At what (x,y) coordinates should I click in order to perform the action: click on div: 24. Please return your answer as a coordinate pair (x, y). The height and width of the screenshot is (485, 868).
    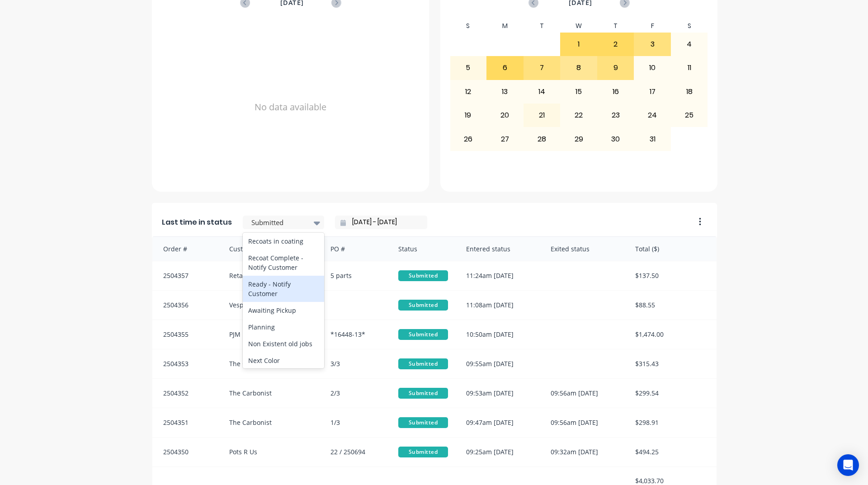
    Looking at the image, I should click on (652, 115).